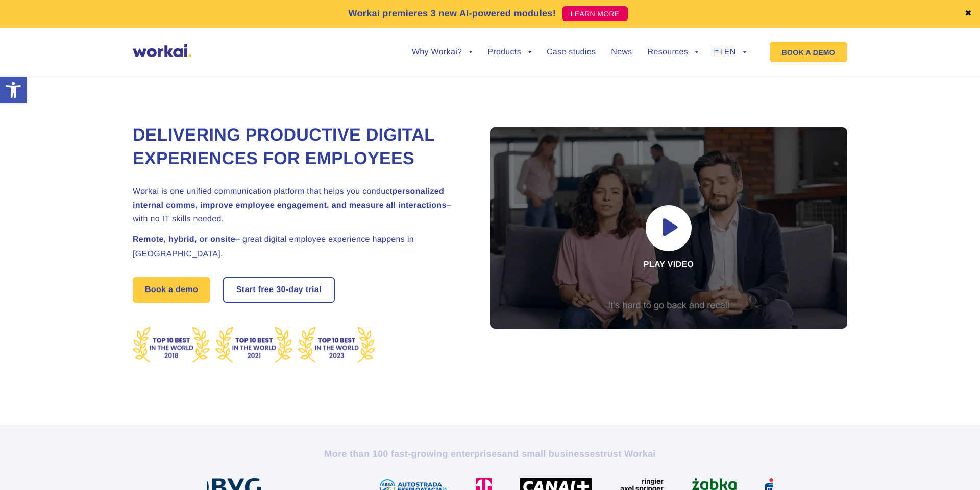  Describe the element at coordinates (183, 239) in the screenshot. I see `strong: Remote, hybrid, or onsite` at that location.